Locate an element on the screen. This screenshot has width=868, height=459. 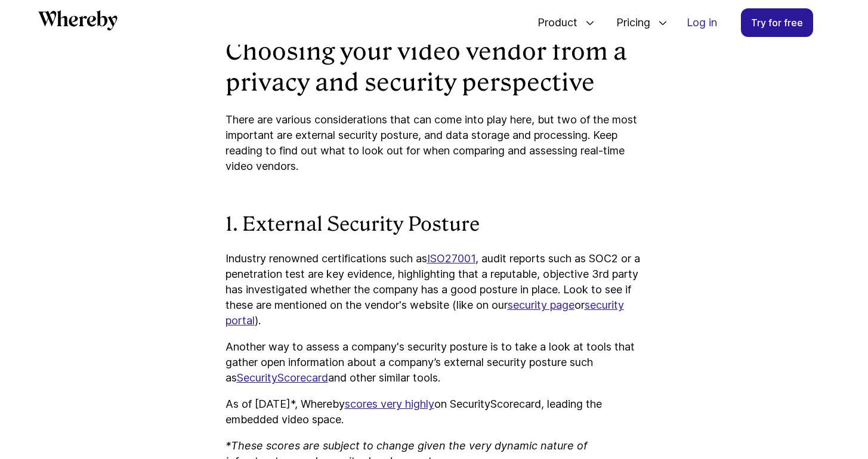
a: Log in is located at coordinates (702, 23).